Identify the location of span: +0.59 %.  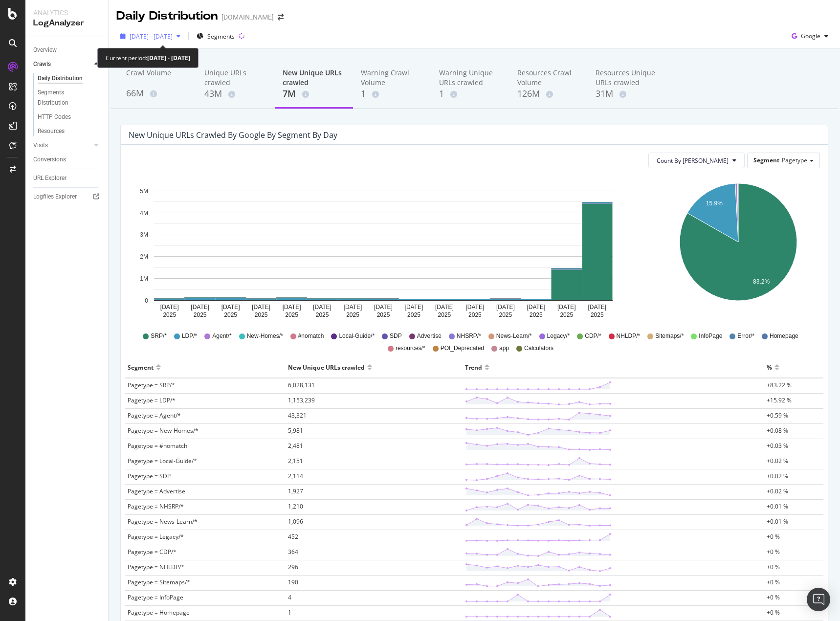
(778, 415).